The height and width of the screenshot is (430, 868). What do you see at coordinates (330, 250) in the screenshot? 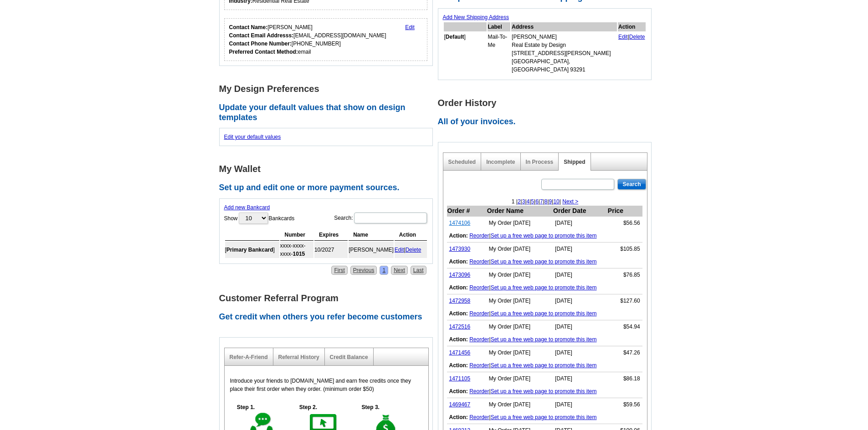
I see `td: 10/2027` at bounding box center [330, 250].